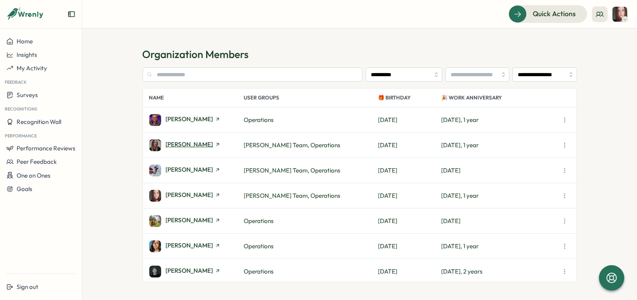 Image resolution: width=637 pixels, height=300 pixels. What do you see at coordinates (500, 98) in the screenshot?
I see `p: 🎉 Work Anniversary` at bounding box center [500, 98].